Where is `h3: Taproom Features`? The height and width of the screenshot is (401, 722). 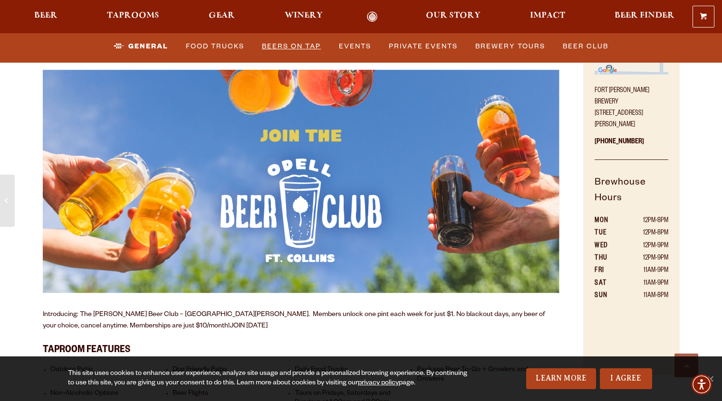
h3: Taproom Features is located at coordinates (301, 349).